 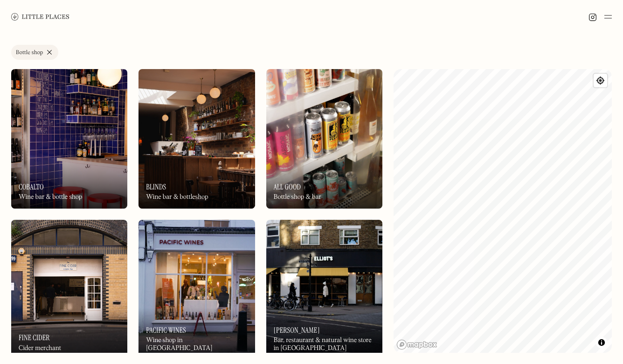 What do you see at coordinates (601, 342) in the screenshot?
I see `button: Toggle attribution` at bounding box center [601, 342].